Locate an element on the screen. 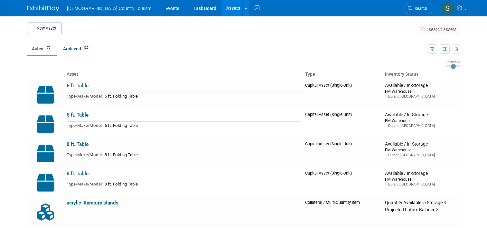 This screenshot has height=228, width=487. a: Active76 is located at coordinates (42, 49).